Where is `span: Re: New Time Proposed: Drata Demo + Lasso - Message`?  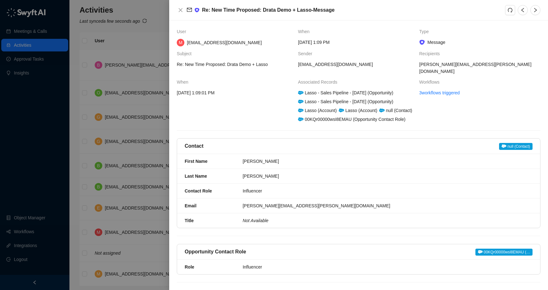
span: Re: New Time Proposed: Drata Demo + Lasso - Message is located at coordinates (268, 10).